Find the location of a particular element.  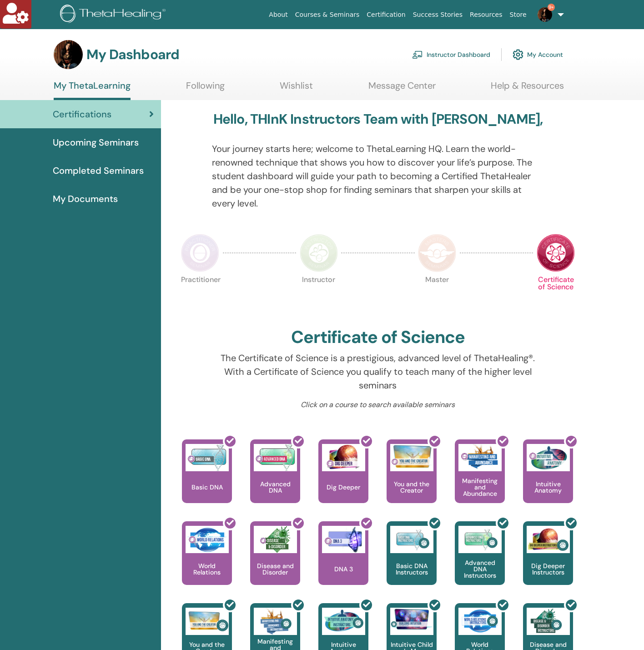

a: Courses & Seminars is located at coordinates (328, 15).